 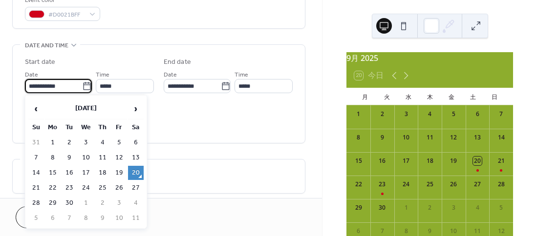 What do you see at coordinates (69, 127) in the screenshot?
I see `th: Tu` at bounding box center [69, 127].